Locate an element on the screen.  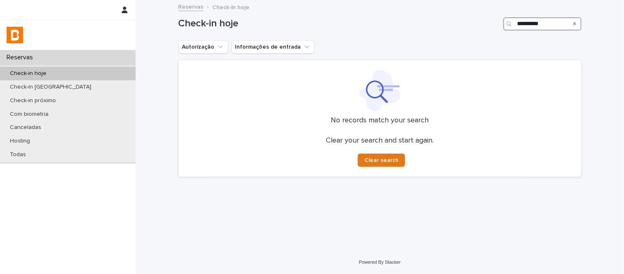
p: Clear your search and start again. is located at coordinates (380, 141).